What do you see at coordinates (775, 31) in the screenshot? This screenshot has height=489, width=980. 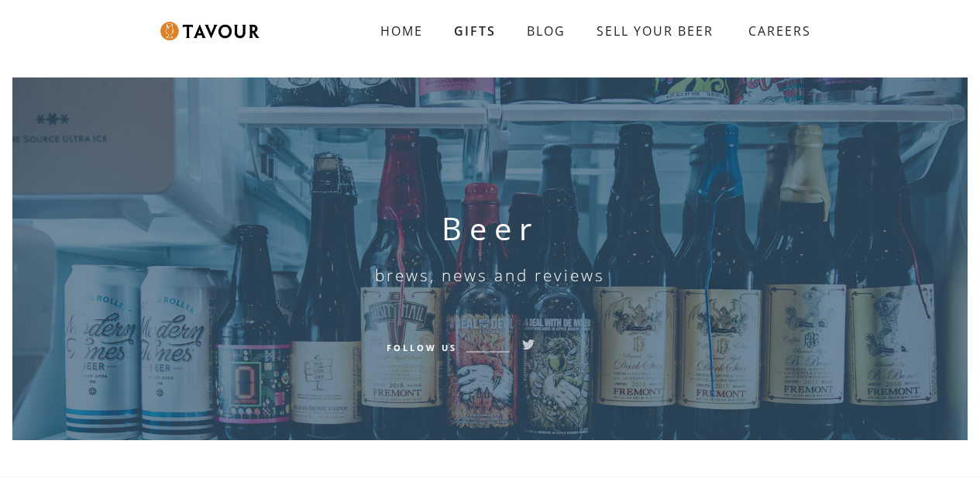 I see `a: CAREERS` at bounding box center [775, 31].